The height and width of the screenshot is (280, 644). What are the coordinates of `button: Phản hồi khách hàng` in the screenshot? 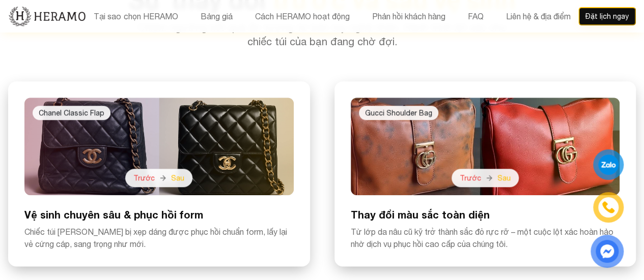 It's located at (408, 16).